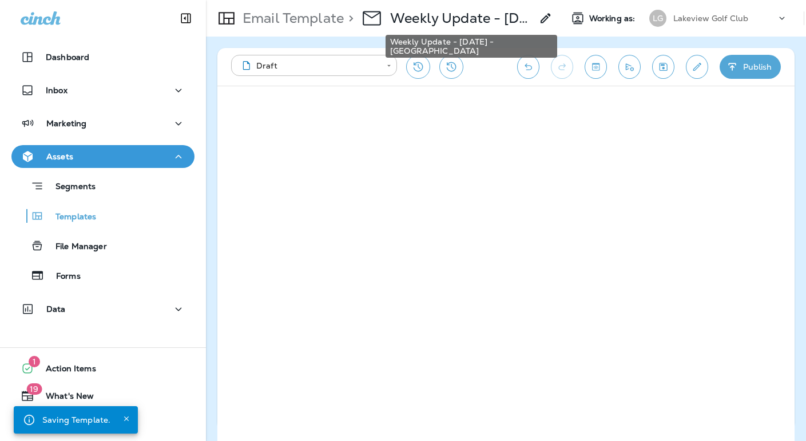 The image size is (806, 441). What do you see at coordinates (663, 67) in the screenshot?
I see `button: Save` at bounding box center [663, 67].